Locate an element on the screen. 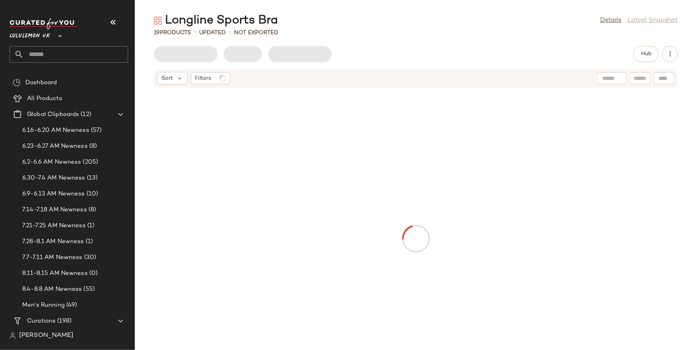 This screenshot has height=350, width=697. span: (12) is located at coordinates (85, 114).